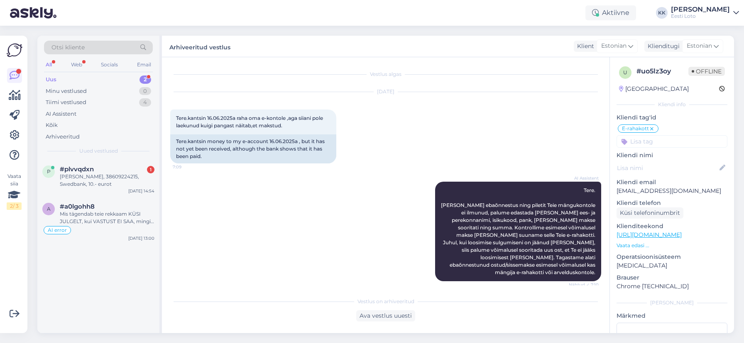  Describe the element at coordinates (49, 171) in the screenshot. I see `span: p` at that location.